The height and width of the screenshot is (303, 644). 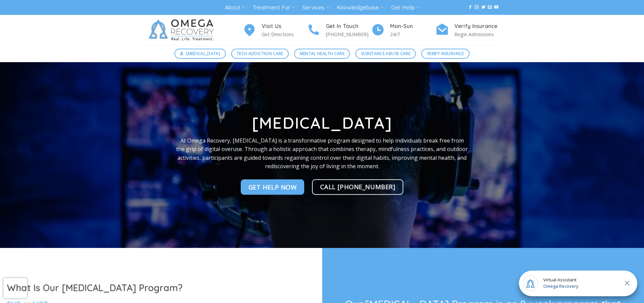 I want to click on a: Verify Insurance Begin Admissions, so click(x=468, y=30).